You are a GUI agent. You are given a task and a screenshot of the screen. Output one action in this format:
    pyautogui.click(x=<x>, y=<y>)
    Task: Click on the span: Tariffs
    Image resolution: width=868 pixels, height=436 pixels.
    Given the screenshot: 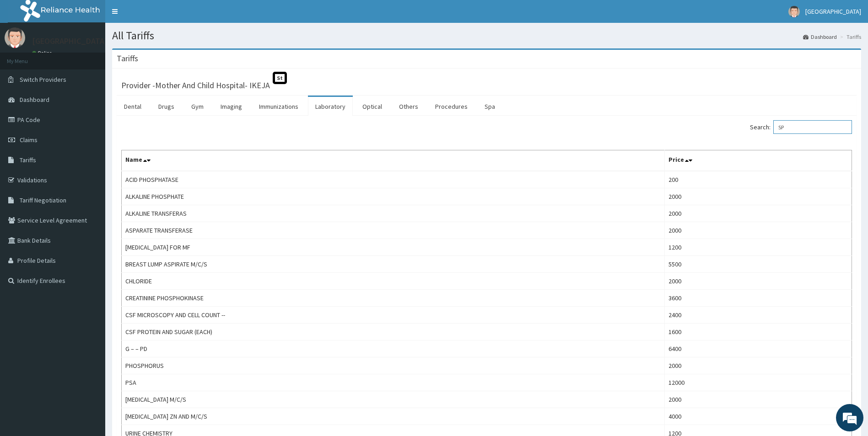 What is the action you would take?
    pyautogui.click(x=28, y=160)
    